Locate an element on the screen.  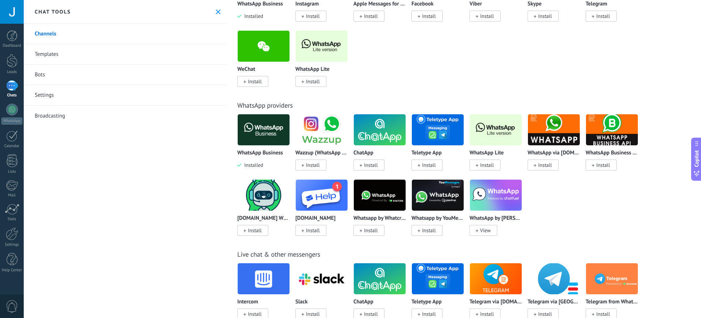
div: Teletype App is located at coordinates (440, 146).